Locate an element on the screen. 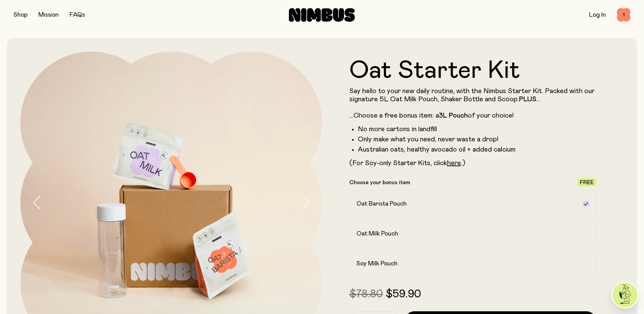 The height and width of the screenshot is (314, 644). a: here is located at coordinates (454, 163).